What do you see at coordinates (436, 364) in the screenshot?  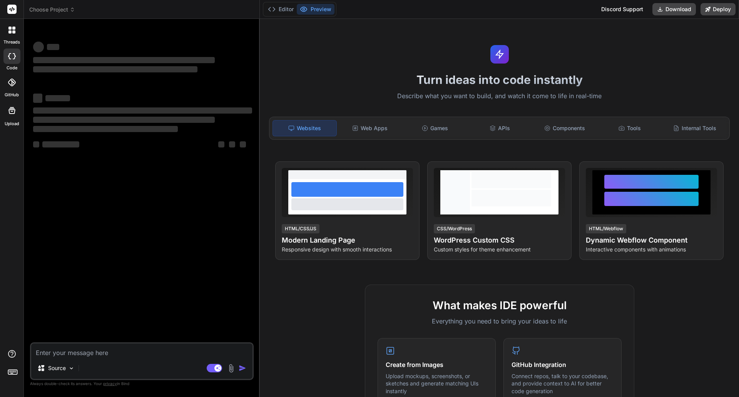 I see `h4: Create from Images` at bounding box center [436, 364].